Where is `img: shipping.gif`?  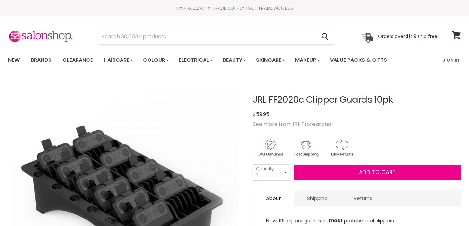
img: shipping.gif is located at coordinates (306, 148).